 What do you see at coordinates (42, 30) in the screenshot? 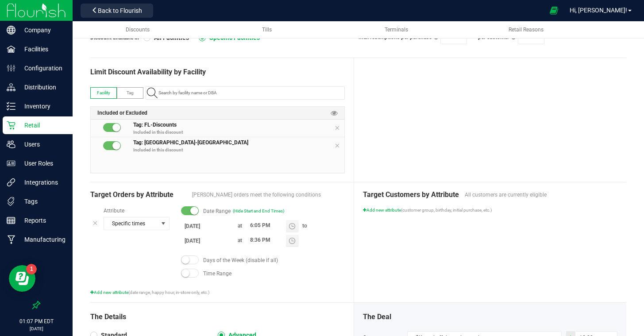
I see `p: Company` at bounding box center [42, 30].